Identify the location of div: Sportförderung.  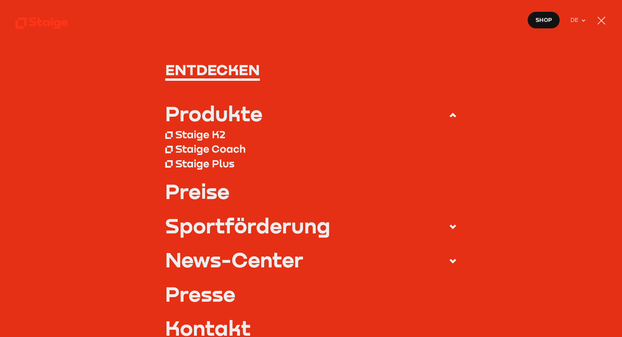
(248, 225).